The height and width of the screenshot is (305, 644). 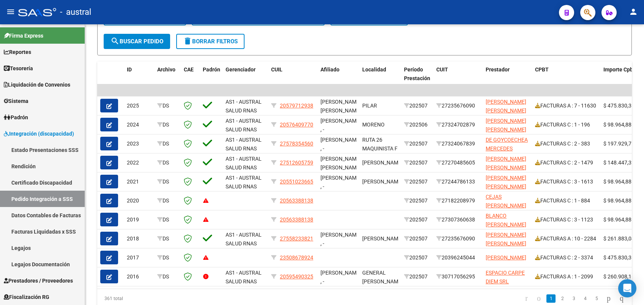 What do you see at coordinates (139, 182) in the screenshot?
I see `div: 2021` at bounding box center [139, 182].